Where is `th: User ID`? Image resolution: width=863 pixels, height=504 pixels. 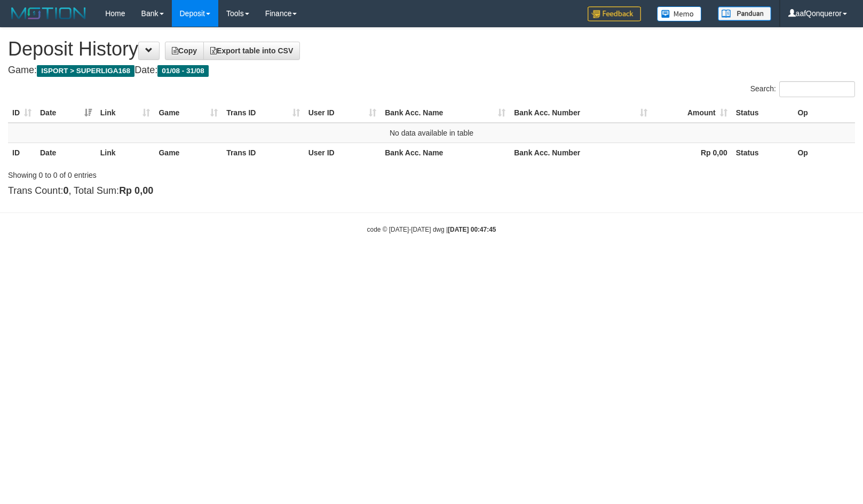 th: User ID is located at coordinates (343, 153).